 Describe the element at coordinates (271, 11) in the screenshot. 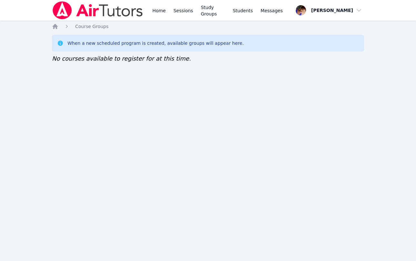

I see `span: Messages` at that location.